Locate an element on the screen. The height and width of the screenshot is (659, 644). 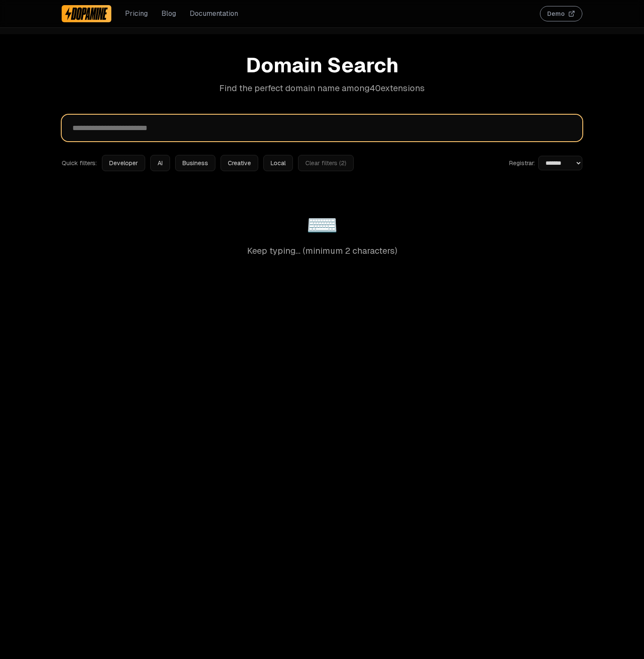
img: Dopamine is located at coordinates (86, 14).